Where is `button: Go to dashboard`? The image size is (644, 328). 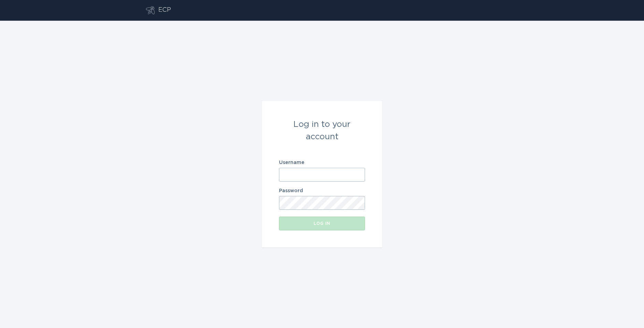 button: Go to dashboard is located at coordinates (150, 10).